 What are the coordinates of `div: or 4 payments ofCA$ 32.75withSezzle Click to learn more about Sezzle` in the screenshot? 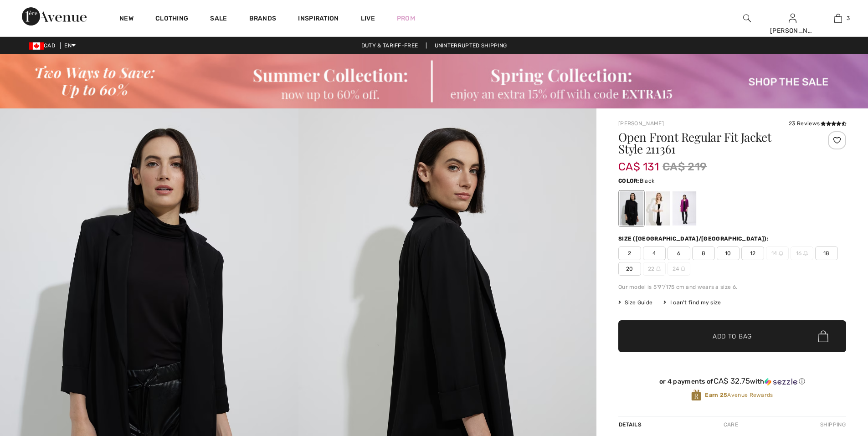 It's located at (732, 383).